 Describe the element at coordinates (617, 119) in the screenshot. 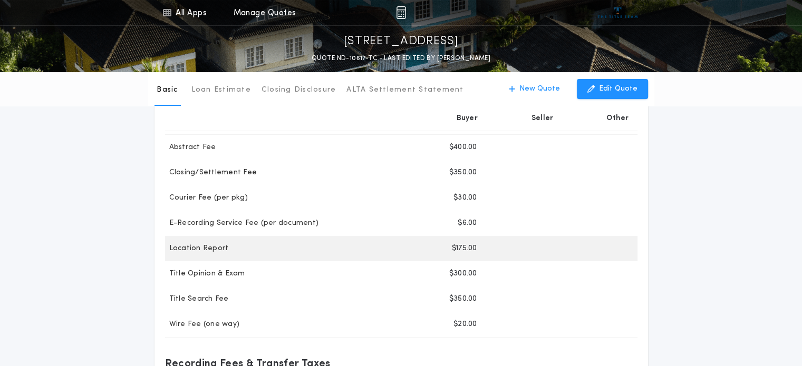

I see `p: Other` at that location.